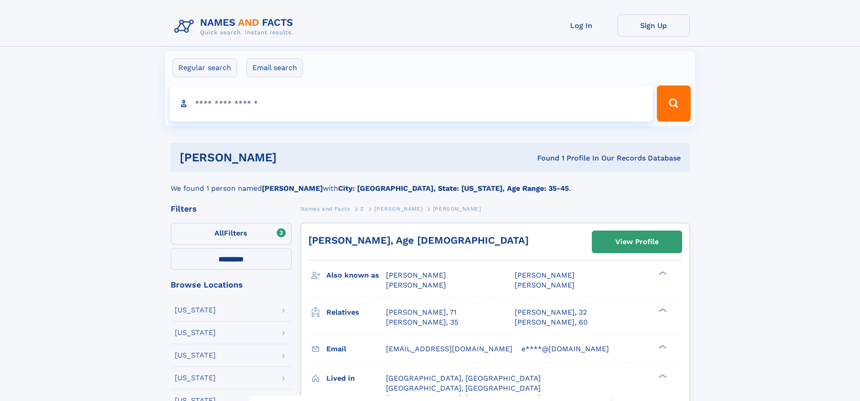  I want to click on span: Z, so click(362, 209).